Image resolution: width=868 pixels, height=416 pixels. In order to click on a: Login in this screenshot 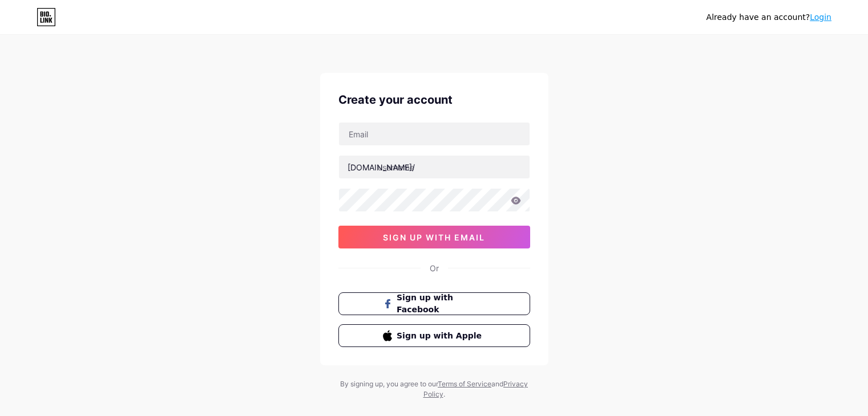, I will do `click(820, 17)`.